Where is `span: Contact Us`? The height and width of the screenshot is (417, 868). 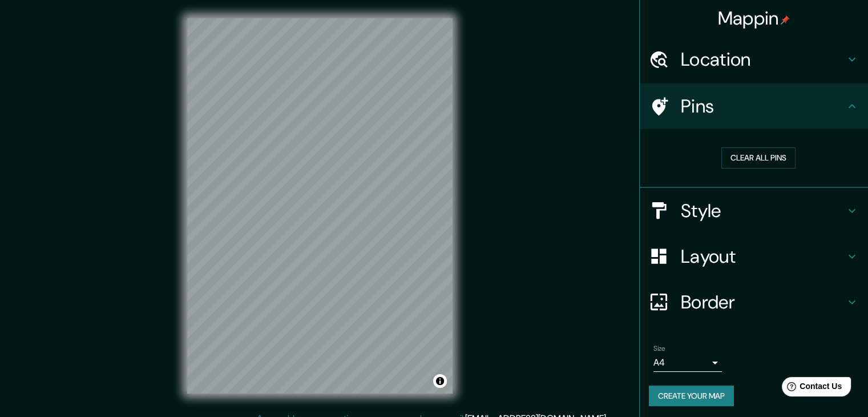 span: Contact Us is located at coordinates (54, 14).